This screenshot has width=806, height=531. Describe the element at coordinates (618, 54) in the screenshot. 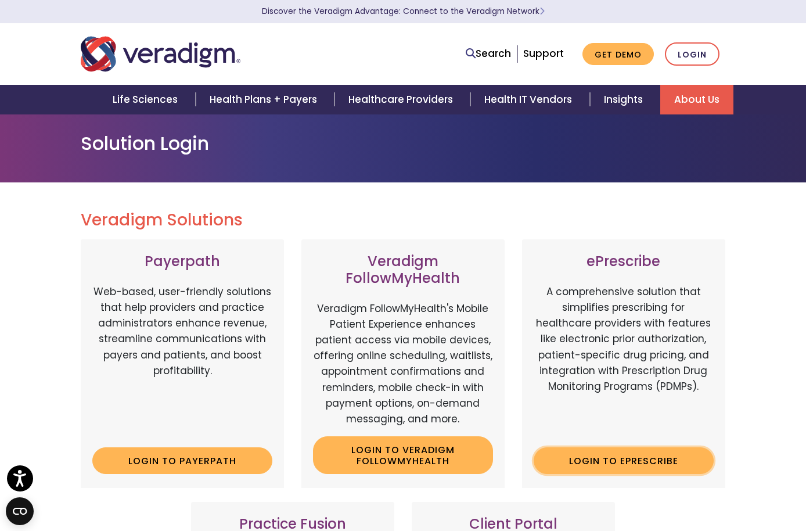

I see `a: Get Demo` at that location.